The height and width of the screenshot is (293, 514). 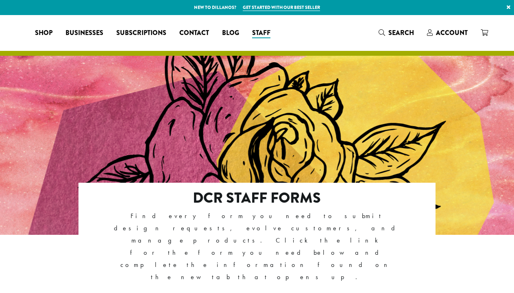 I want to click on a: Staff, so click(x=261, y=33).